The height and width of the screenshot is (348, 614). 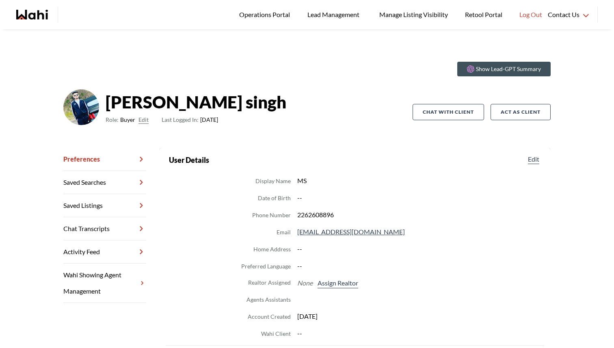 I want to click on p: Show Lead-GPT Summary, so click(x=508, y=69).